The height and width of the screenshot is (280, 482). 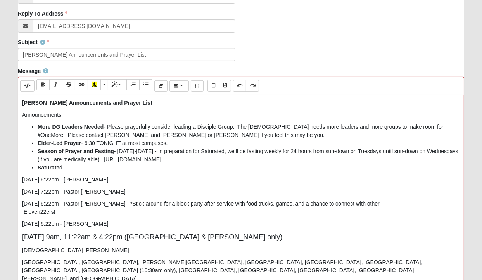 What do you see at coordinates (104, 85) in the screenshot?
I see `button: More Color` at bounding box center [104, 85].